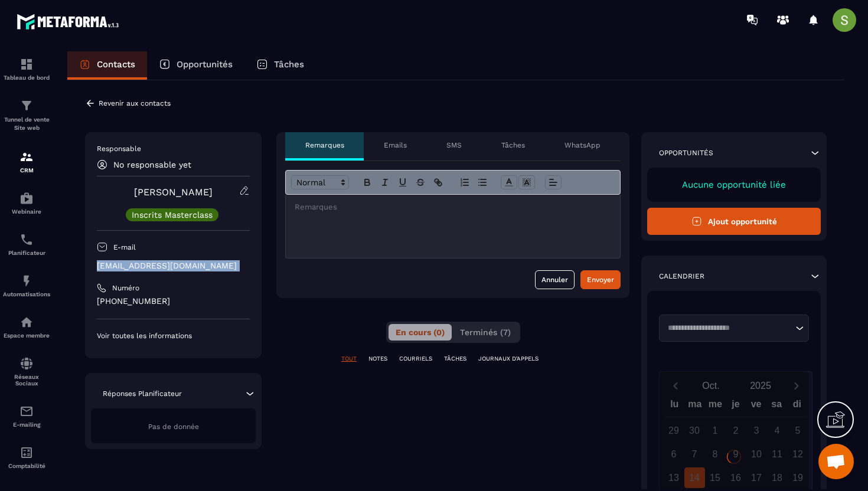 The height and width of the screenshot is (491, 868). Describe the element at coordinates (27, 253) in the screenshot. I see `p: Planificateur` at that location.